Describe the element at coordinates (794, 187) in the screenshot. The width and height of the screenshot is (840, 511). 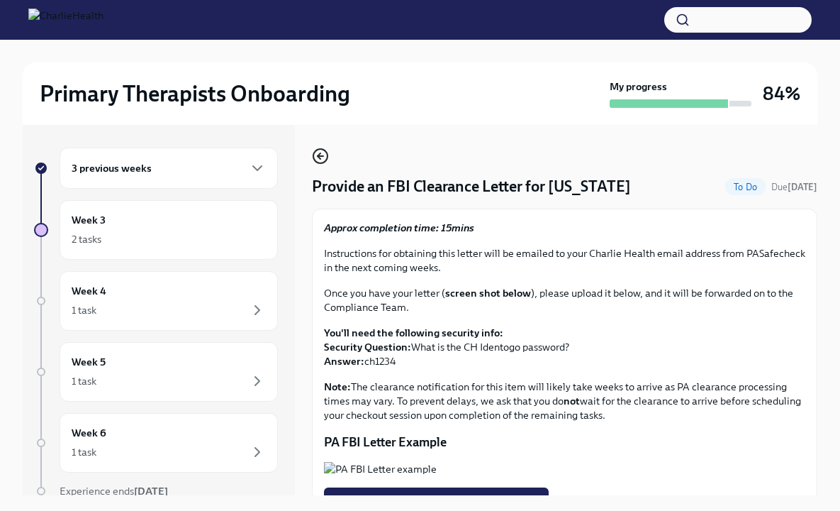
I see `span: Due` at that location.